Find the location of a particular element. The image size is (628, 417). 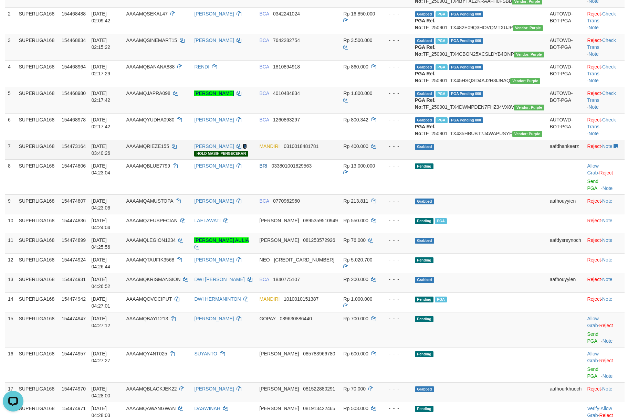

span: AAAAMQSINEMART15 is located at coordinates (151, 40).